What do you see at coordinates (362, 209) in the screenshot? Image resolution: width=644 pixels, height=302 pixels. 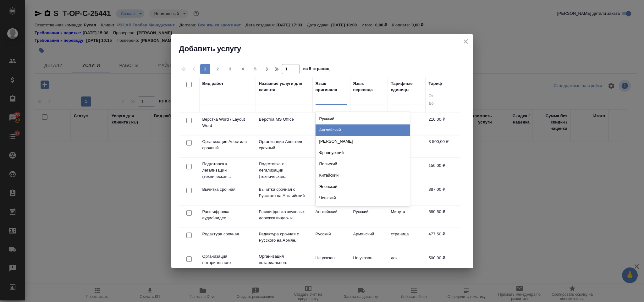 I see `div: Сербский` at bounding box center [362, 209].